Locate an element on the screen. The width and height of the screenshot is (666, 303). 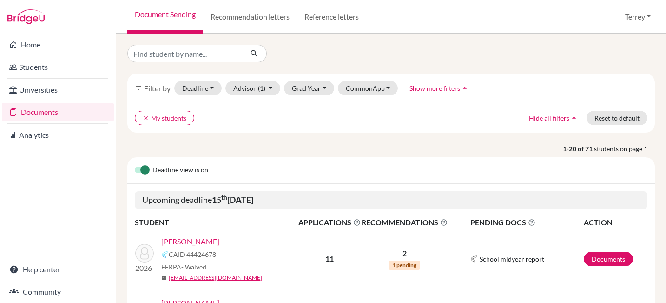
button: Advisor(1) is located at coordinates (253, 88).